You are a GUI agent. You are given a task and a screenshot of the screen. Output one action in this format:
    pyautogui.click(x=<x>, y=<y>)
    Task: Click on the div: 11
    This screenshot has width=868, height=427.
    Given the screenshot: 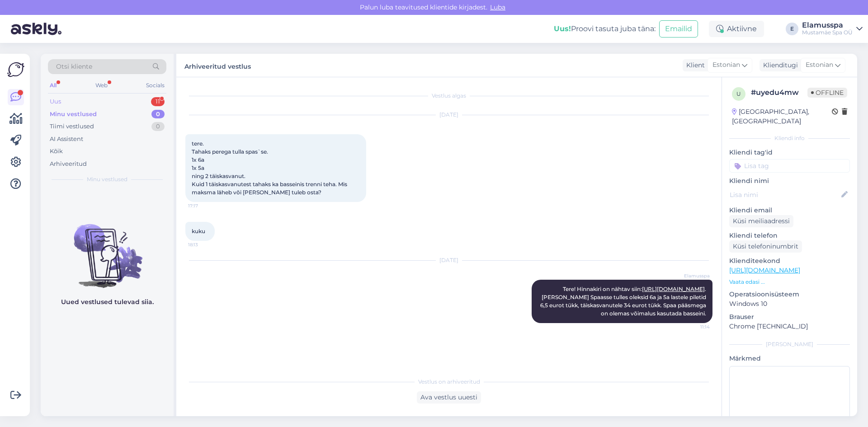 What is the action you would take?
    pyautogui.click(x=158, y=102)
    